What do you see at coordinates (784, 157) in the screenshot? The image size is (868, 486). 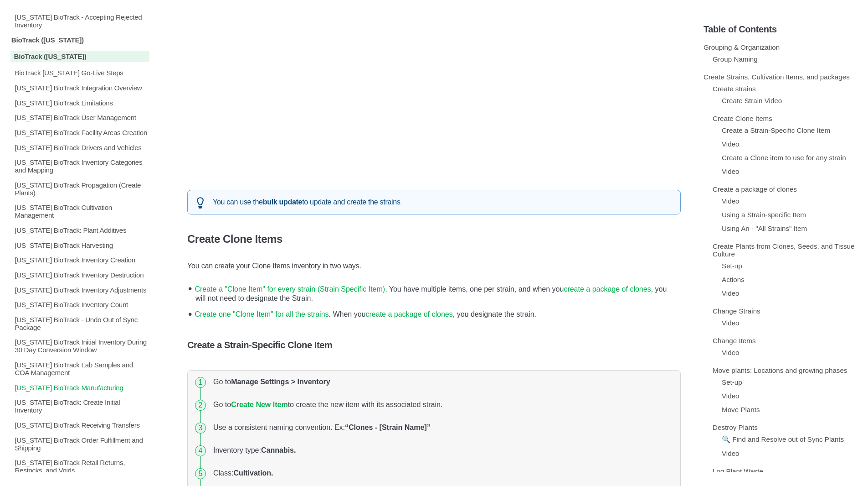 I see `a: Create a Clone item to use for any strain` at bounding box center [784, 157].